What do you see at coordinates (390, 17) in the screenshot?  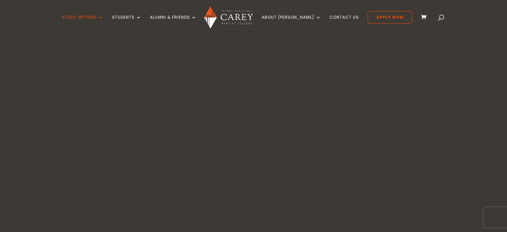 I see `a: Apply Now` at bounding box center [390, 17].